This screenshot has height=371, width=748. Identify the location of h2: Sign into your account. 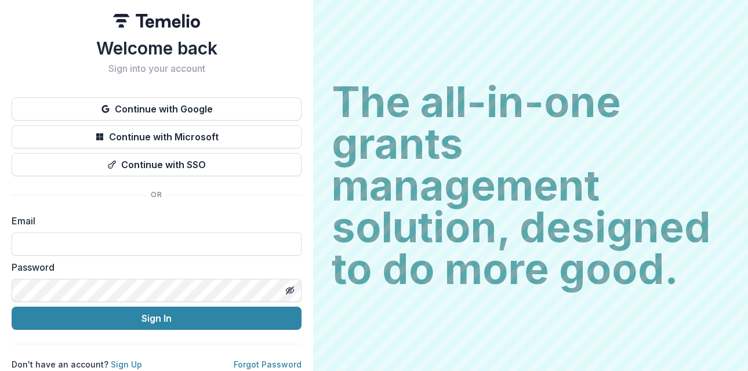
(157, 68).